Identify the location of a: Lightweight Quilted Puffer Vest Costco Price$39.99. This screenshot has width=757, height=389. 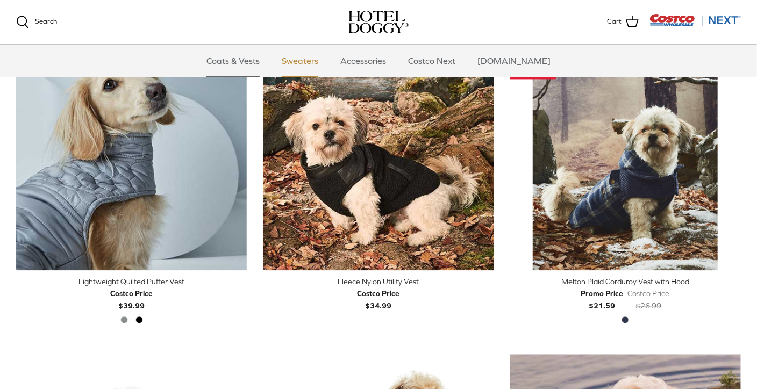
(131, 293).